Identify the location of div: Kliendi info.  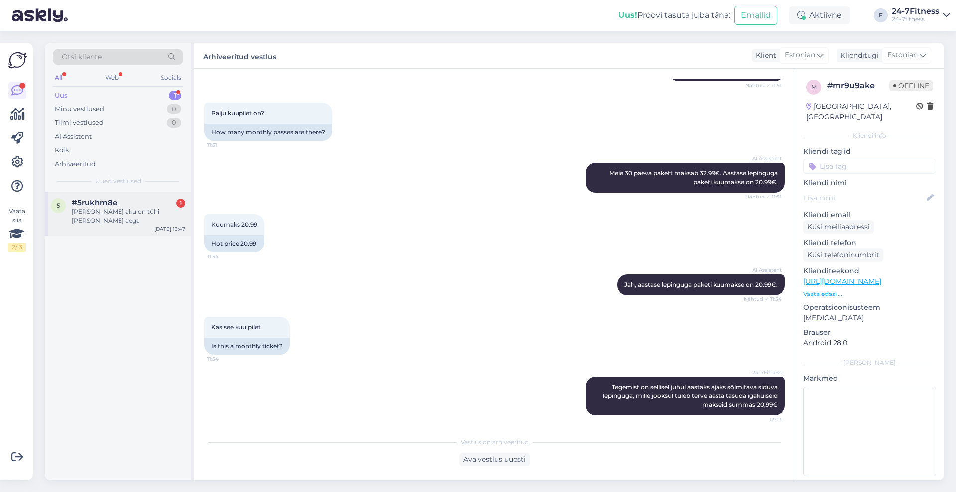
(869, 136).